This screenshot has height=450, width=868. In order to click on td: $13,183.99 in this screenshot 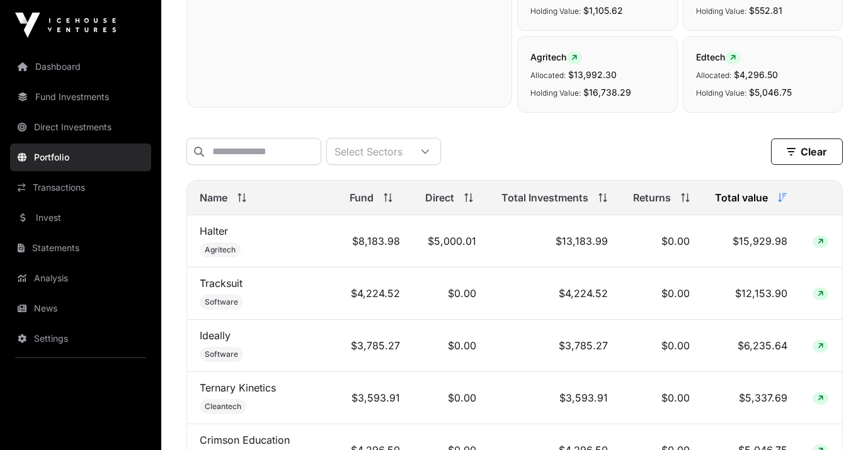, I will do `click(554, 241)`.